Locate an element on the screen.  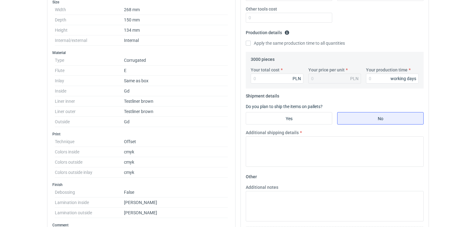
dt: Technique is located at coordinates (89, 141).